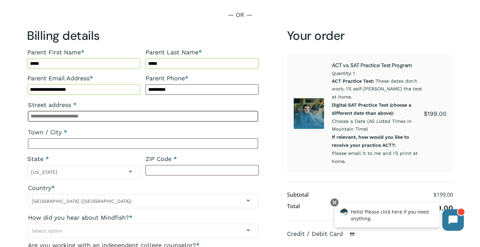 The height and width of the screenshot is (247, 480). I want to click on dt: ACT Practice Test:, so click(353, 81).